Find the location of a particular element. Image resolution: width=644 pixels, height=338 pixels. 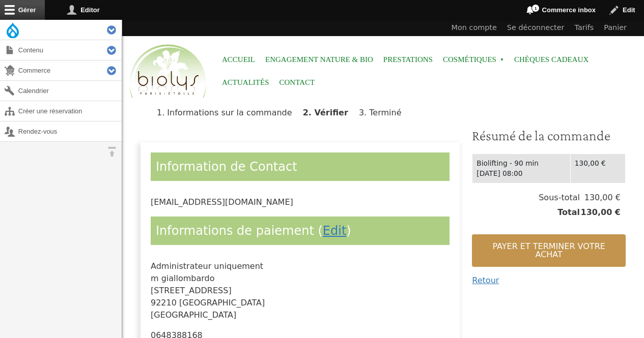

span: Informations de paiement ( ) is located at coordinates (254, 231).